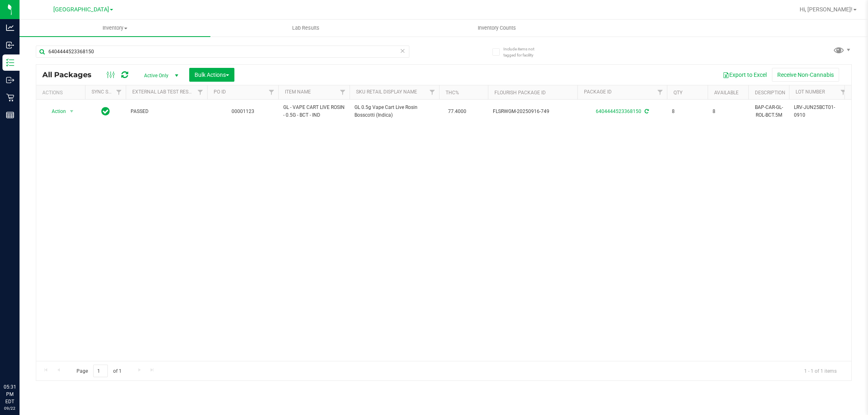  I want to click on a: Inventory Counts, so click(497, 28).